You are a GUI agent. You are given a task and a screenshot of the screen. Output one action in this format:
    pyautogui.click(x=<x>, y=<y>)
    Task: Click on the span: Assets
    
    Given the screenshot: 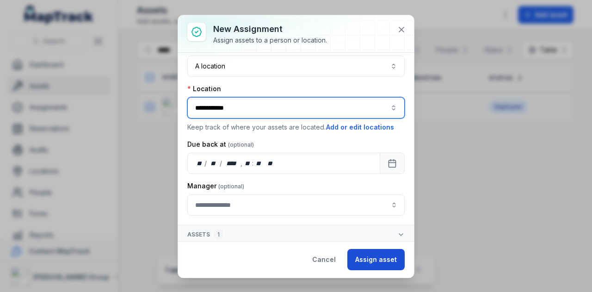 What is the action you would take?
    pyautogui.click(x=205, y=235)
    